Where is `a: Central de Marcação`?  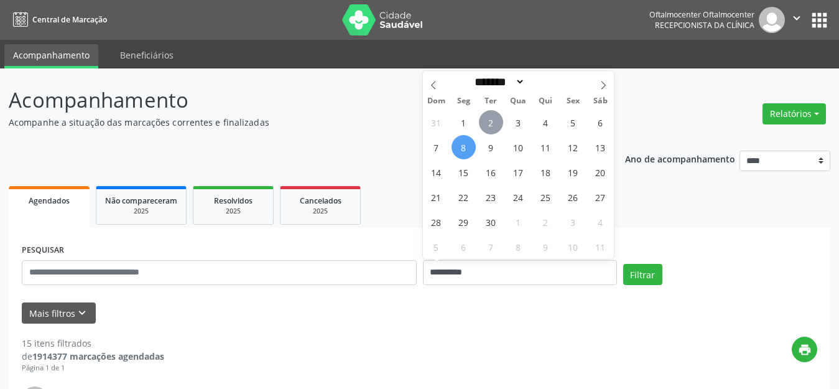
a: Central de Marcação is located at coordinates (58, 19).